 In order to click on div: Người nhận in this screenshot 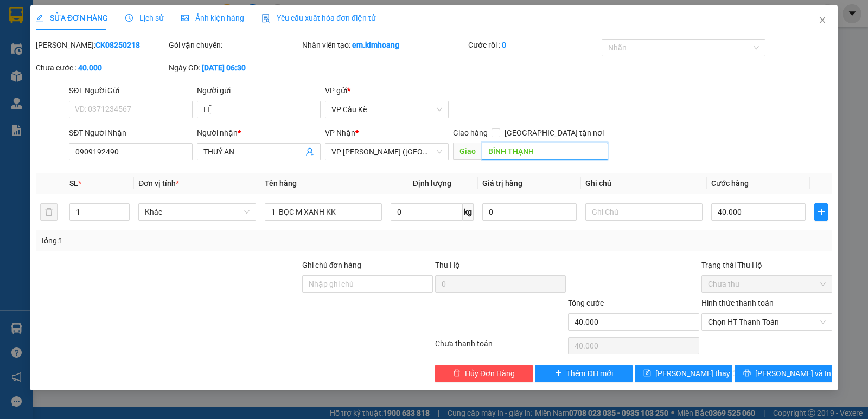, I will do `click(259, 133)`.